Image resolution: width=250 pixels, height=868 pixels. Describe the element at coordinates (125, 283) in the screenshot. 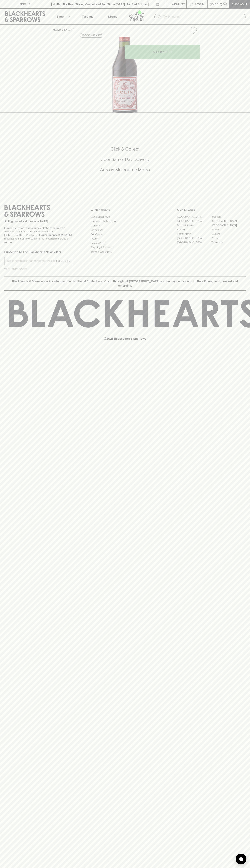

I see `p: Blackhearts & Sparrows acknowledges the traditional Custodians of land throughout [GEOGRAPHIC_DAT...` at that location.